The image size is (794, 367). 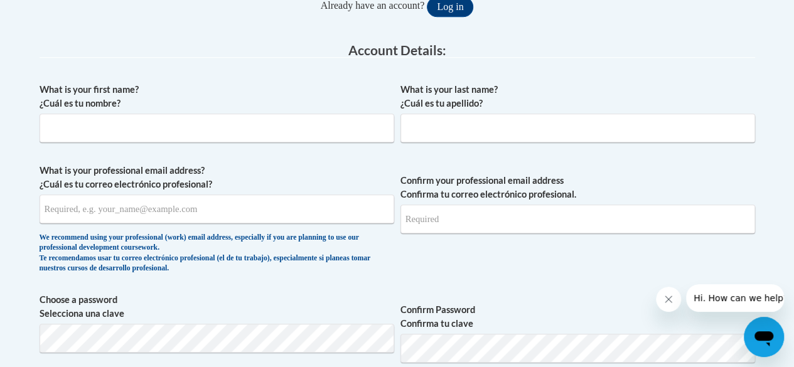 What do you see at coordinates (578, 317) in the screenshot?
I see `label: Confirm Password Confirma tu clave` at bounding box center [578, 317].